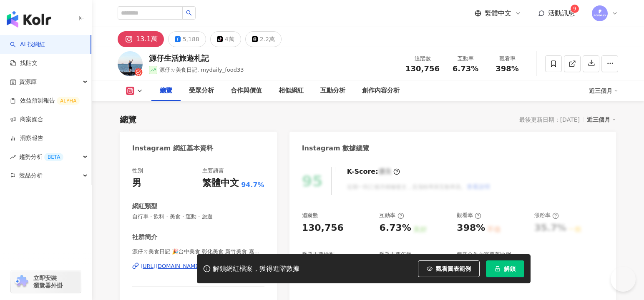  Describe the element at coordinates (173, 148) in the screenshot. I see `div: Instagram 網紅基本資料` at that location.